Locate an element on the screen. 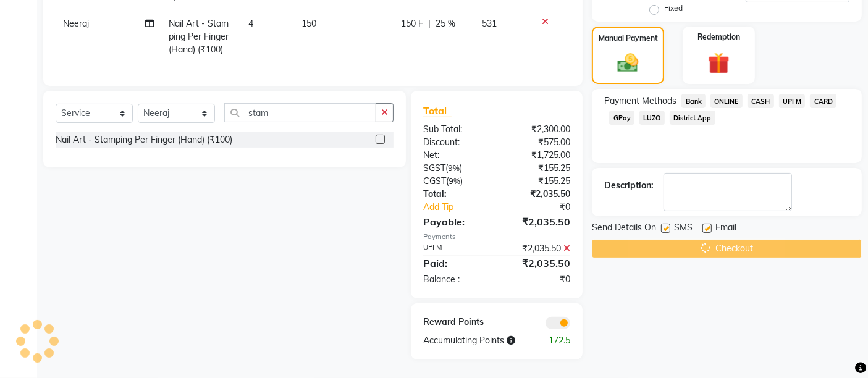 Image resolution: width=868 pixels, height=378 pixels. div: Sub Total: is located at coordinates (455, 129).